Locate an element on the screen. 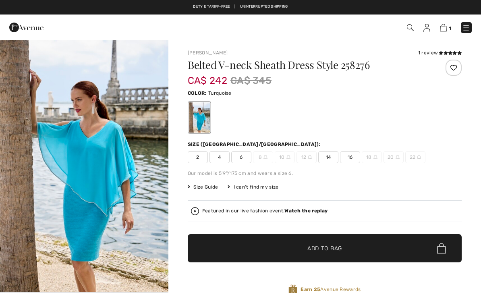  h1: Belted V-neck Sheath Dress Style 258276 is located at coordinates (301, 65).